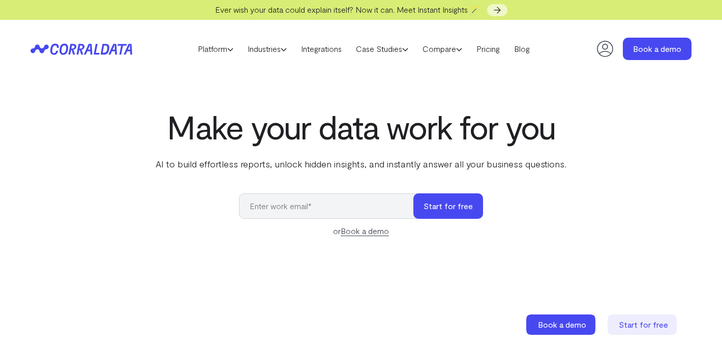 The width and height of the screenshot is (722, 345). Describe the element at coordinates (321, 49) in the screenshot. I see `a: Integrations` at that location.